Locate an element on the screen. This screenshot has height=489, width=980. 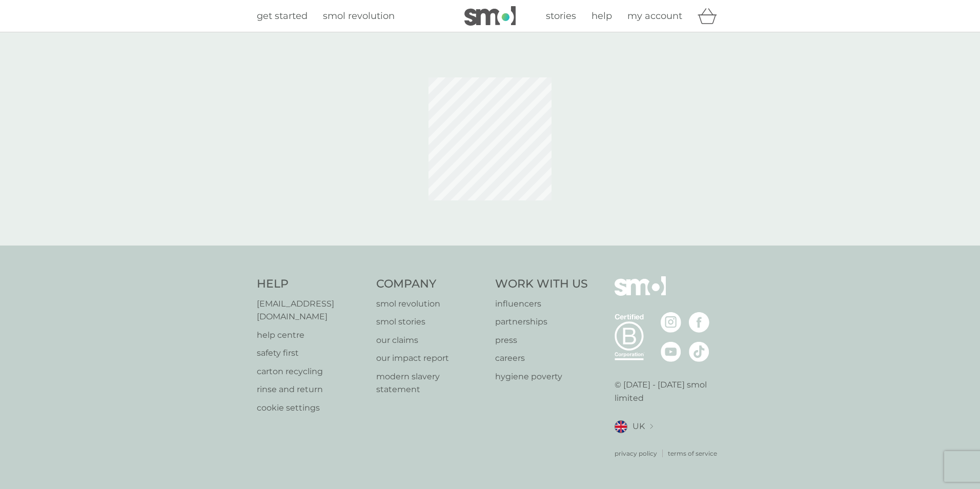
a: safety first is located at coordinates (311, 354).